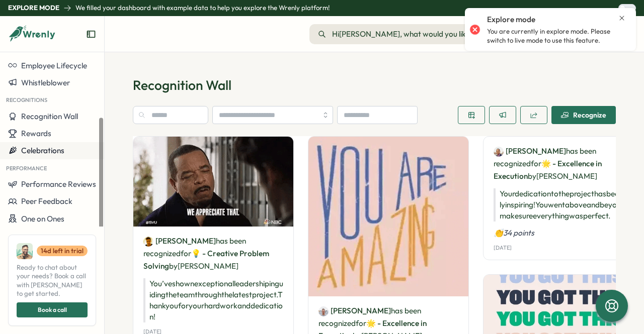 This screenshot has height=334, width=644. I want to click on span: Performance Reviews, so click(59, 184).